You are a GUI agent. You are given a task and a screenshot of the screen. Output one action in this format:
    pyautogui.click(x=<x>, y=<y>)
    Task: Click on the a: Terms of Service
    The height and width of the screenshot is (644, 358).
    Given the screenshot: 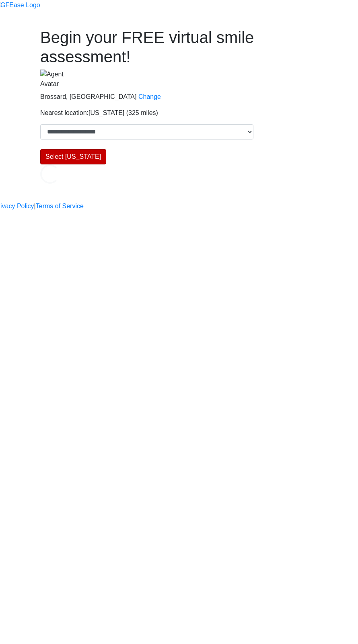 What is the action you would take?
    pyautogui.click(x=60, y=206)
    